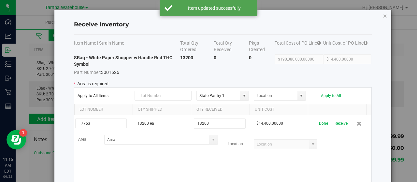  Describe the element at coordinates (4, 4) in the screenshot. I see `span: 1` at that location.